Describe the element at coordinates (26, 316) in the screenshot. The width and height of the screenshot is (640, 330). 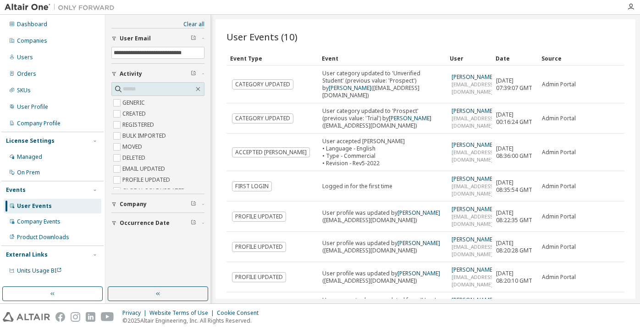
I see `img: altair_logo.svg` at that location.